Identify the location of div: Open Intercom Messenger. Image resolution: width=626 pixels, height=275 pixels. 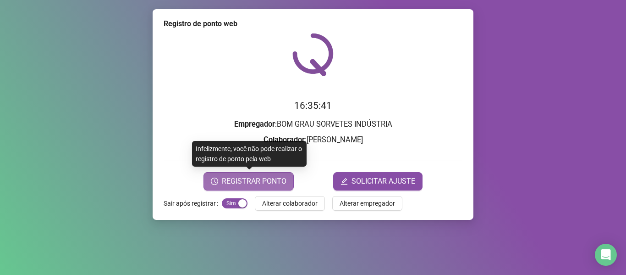
(606, 254).